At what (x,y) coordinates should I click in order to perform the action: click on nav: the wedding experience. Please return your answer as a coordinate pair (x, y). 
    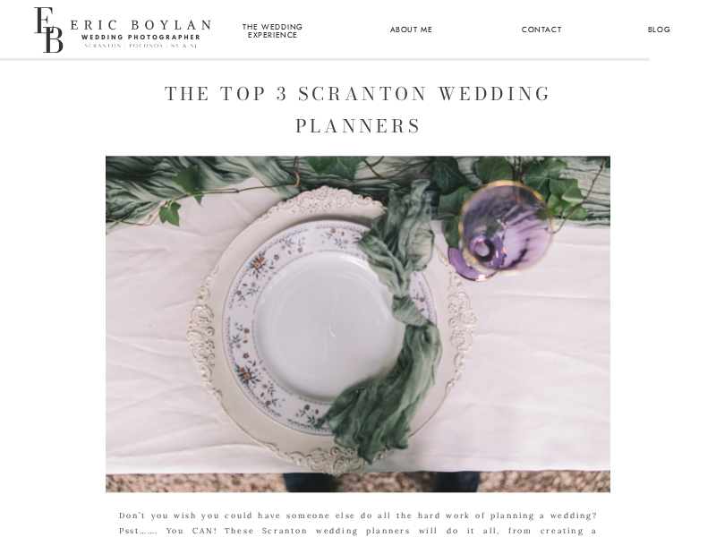
    Looking at the image, I should click on (273, 30).